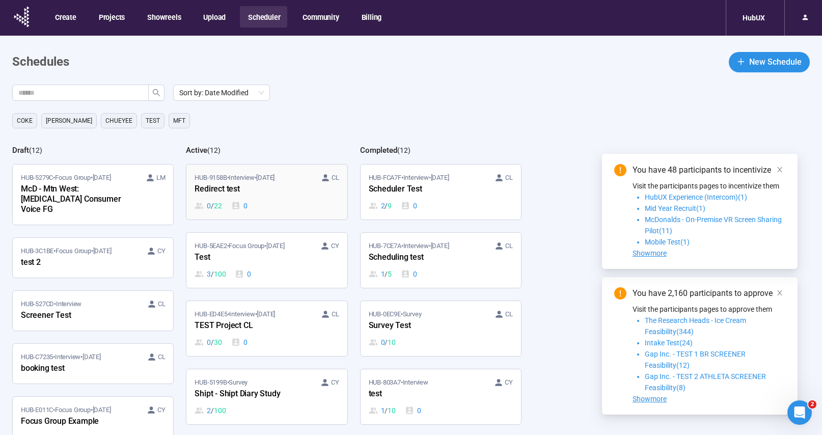 The height and width of the screenshot is (435, 822). Describe the element at coordinates (695, 326) in the screenshot. I see `span: The Research Heads - Ice Cream Feasibility(344)` at that location.